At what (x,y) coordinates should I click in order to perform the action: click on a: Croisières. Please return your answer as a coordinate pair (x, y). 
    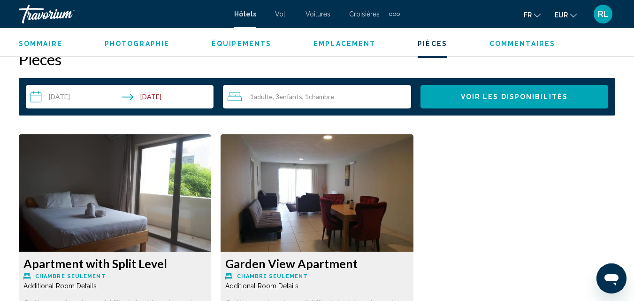
    Looking at the image, I should click on (364, 14).